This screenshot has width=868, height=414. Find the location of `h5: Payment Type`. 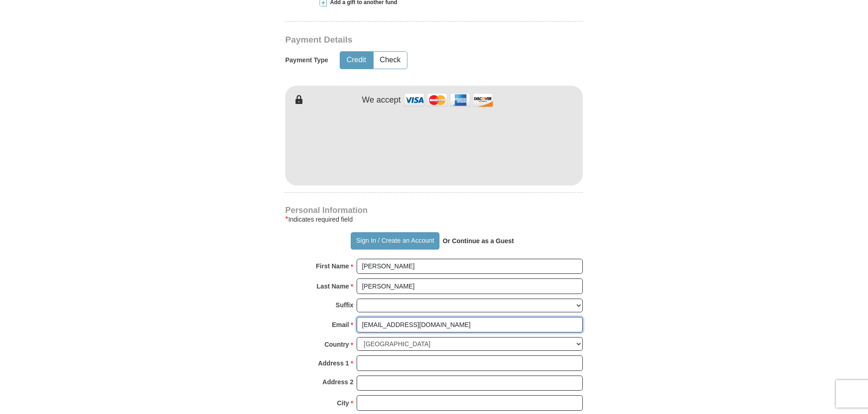

h5: Payment Type is located at coordinates (307, 60).